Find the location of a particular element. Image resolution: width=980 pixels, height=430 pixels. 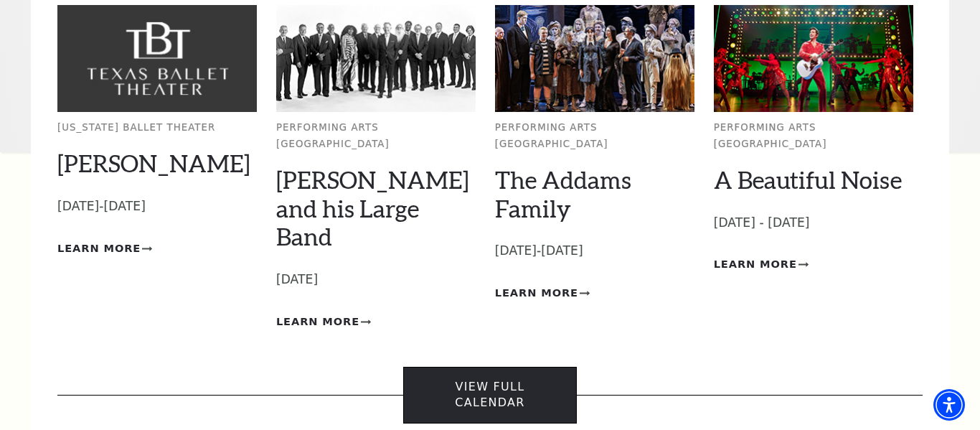

a: View Full Calendar is located at coordinates (489, 395).